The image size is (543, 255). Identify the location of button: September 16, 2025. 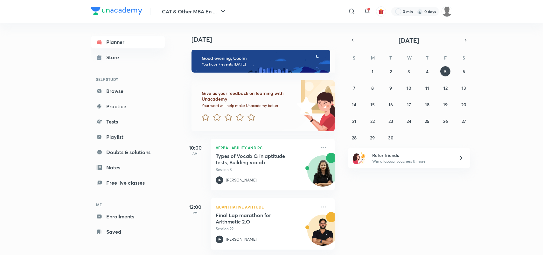
(391, 104).